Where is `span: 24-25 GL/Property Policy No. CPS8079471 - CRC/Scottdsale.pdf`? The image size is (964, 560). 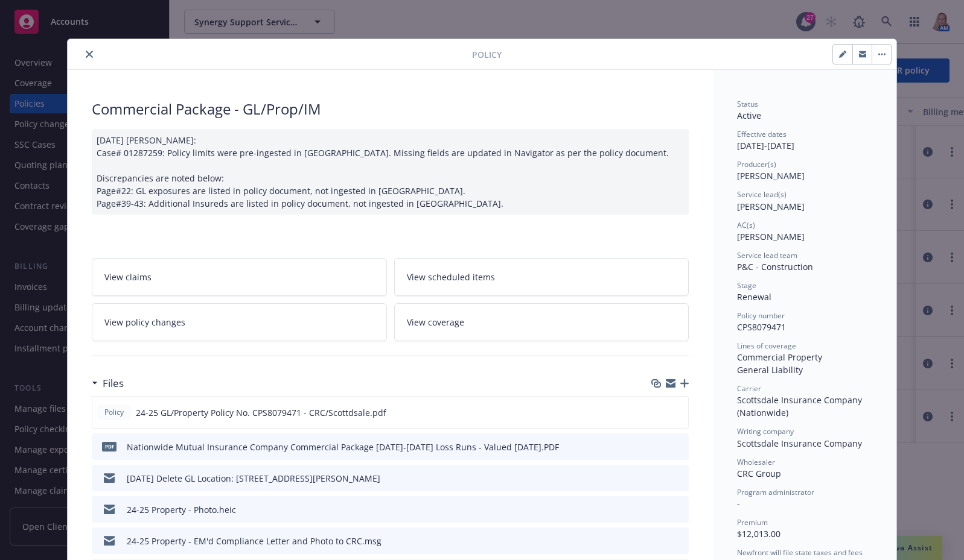 span: 24-25 GL/Property Policy No. CPS8079471 - CRC/Scottdsale.pdf is located at coordinates (261, 413).